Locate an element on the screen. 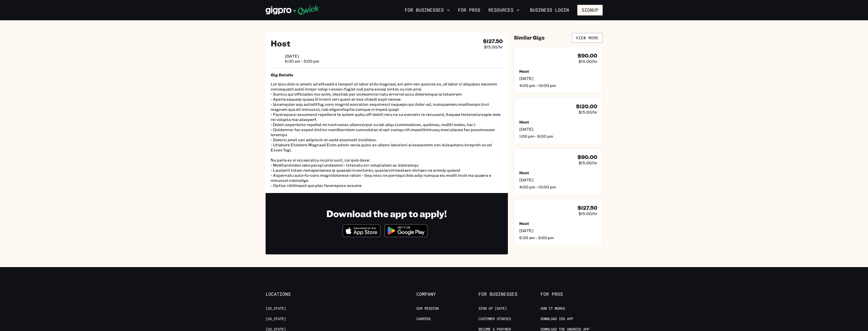 This screenshot has height=331, width=868. a: Download IOS App is located at coordinates (557, 318).